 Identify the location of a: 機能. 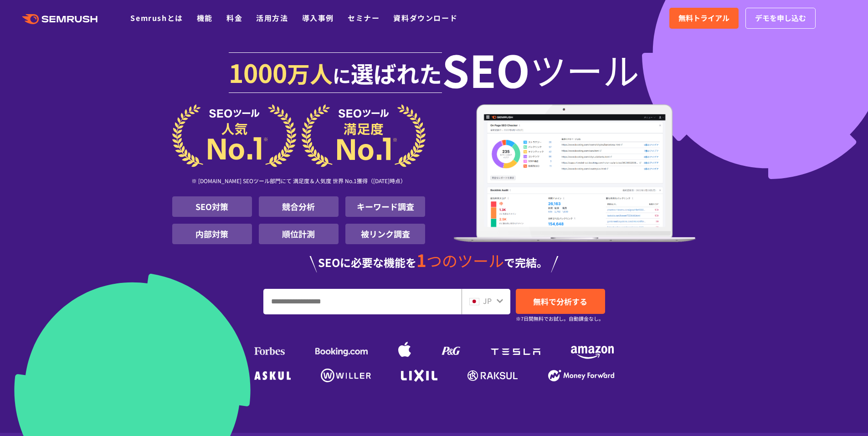
(205, 18).